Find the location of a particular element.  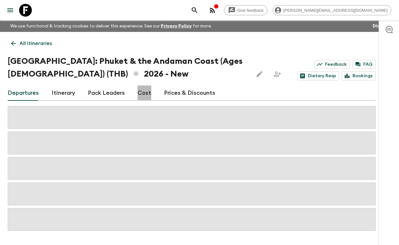

a: FAQ is located at coordinates (364, 64).